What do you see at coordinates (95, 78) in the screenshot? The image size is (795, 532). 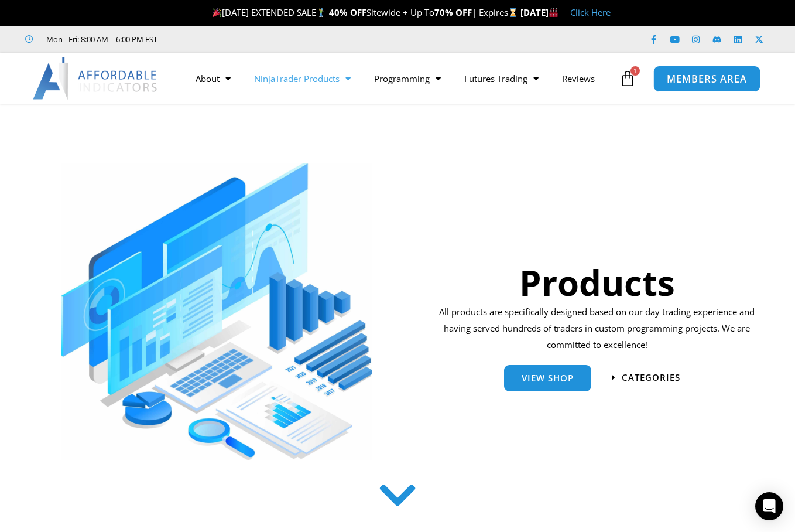 I see `img: LogoAI | Affordable Indicators – NinjaTrader` at bounding box center [95, 78].